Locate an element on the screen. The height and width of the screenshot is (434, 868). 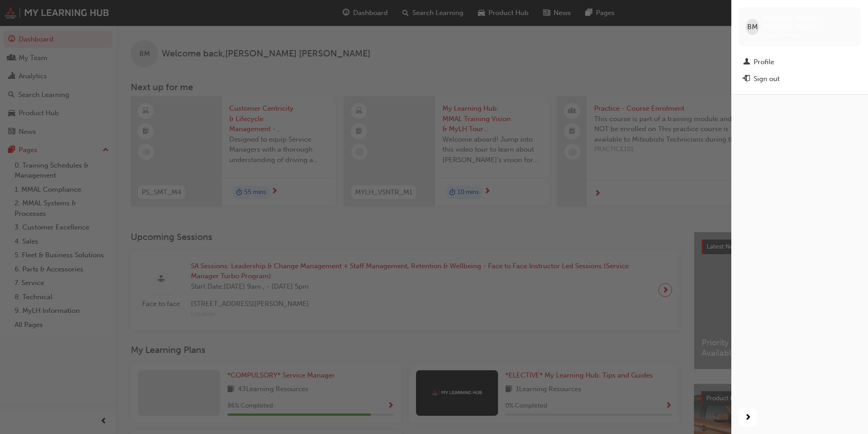
a: Profile is located at coordinates (800, 62).